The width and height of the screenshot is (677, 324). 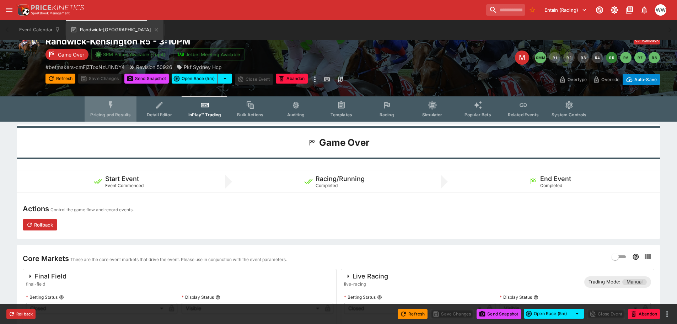 What do you see at coordinates (124, 185) in the screenshot?
I see `span: Event Commenced` at bounding box center [124, 185].